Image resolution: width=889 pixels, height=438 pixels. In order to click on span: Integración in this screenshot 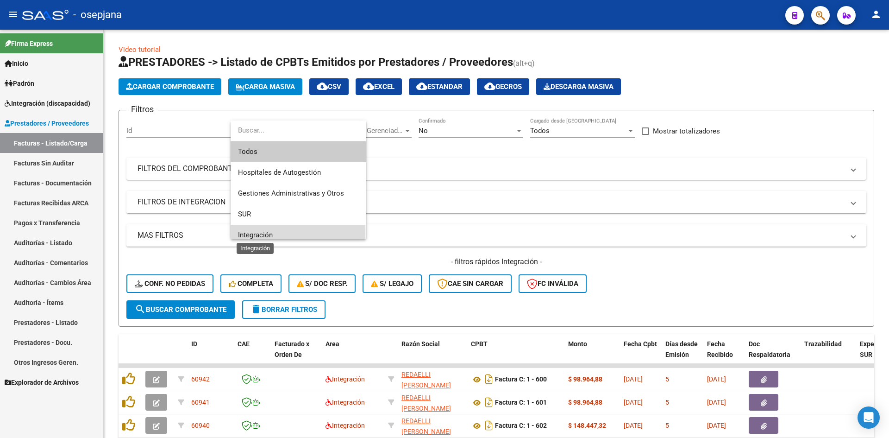, I will do `click(255, 235)`.